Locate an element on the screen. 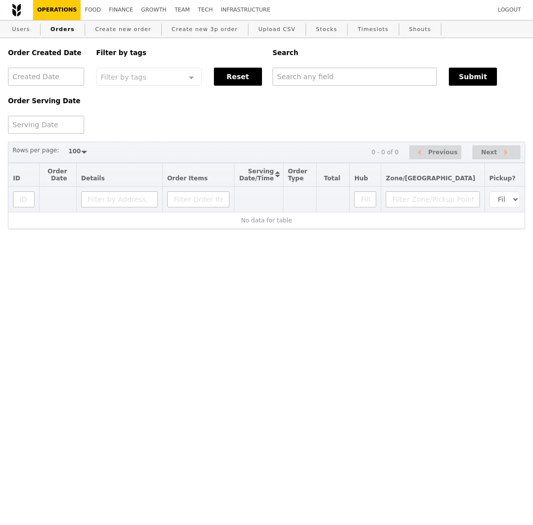 The height and width of the screenshot is (525, 533). a: Upload CSV is located at coordinates (277, 30).